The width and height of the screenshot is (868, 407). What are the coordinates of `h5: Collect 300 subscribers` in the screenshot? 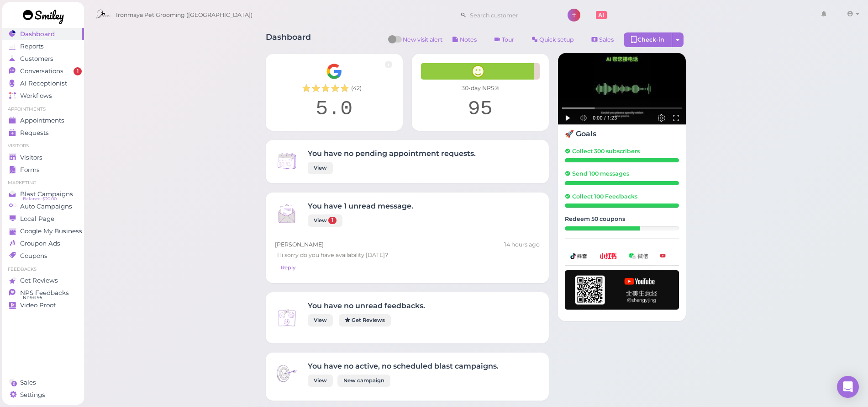 It's located at (622, 151).